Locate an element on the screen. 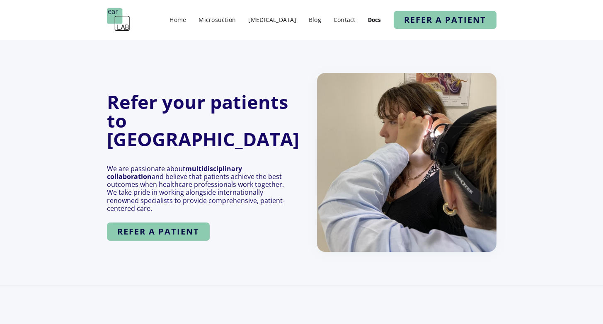  a: Docs is located at coordinates (375, 20).